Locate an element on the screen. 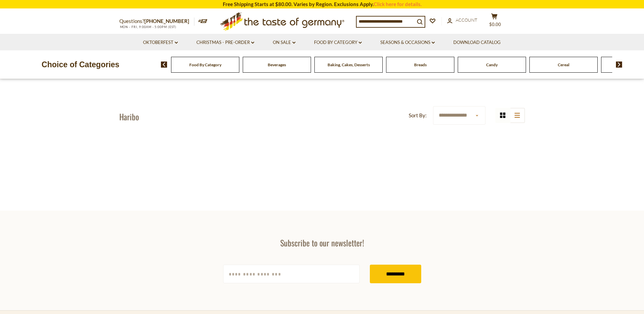 The image size is (644, 314). a: Baking, Cakes, Desserts is located at coordinates (349, 64).